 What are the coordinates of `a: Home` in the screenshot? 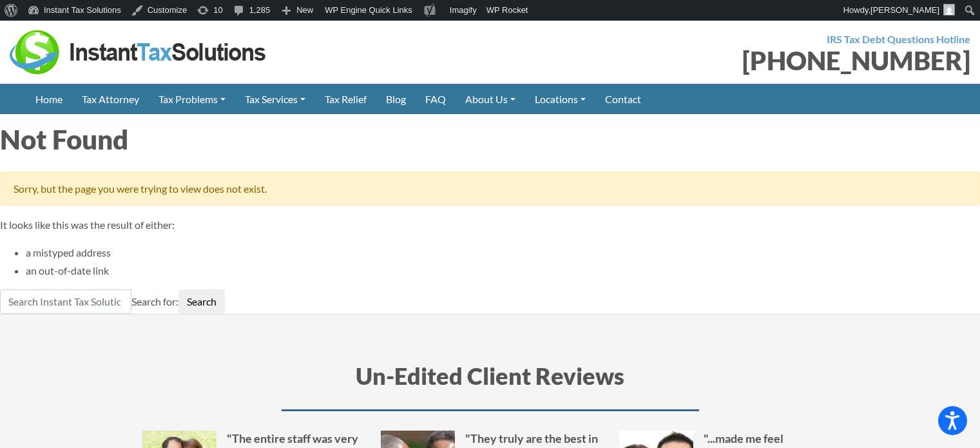 It's located at (49, 99).